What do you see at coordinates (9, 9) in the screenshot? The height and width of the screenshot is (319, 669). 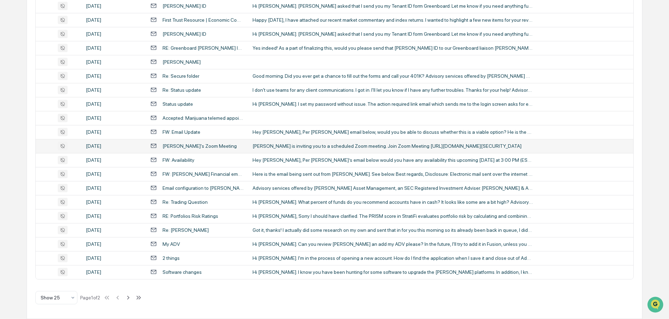 I see `img: f2157a4c-a0d3-4daa-907e-bb6f0de503a5-1751232295721` at bounding box center [9, 9].